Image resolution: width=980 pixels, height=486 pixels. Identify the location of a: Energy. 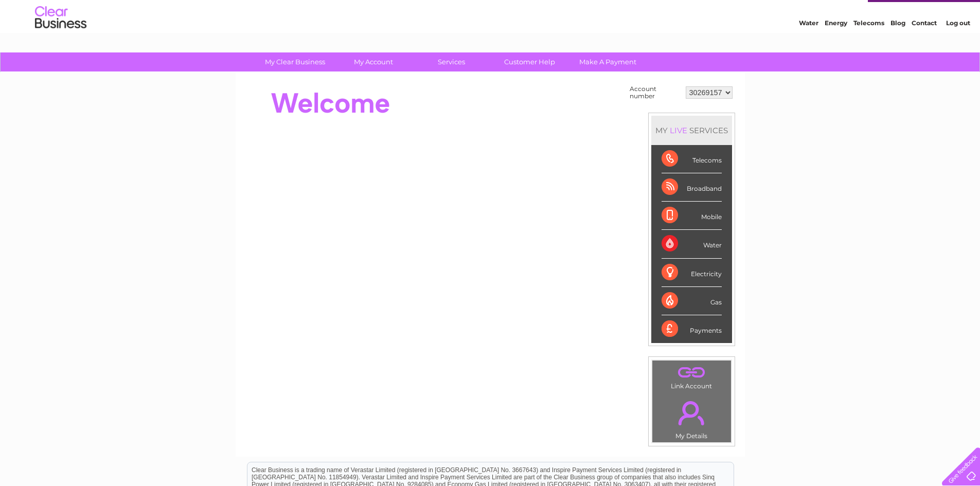
(836, 47).